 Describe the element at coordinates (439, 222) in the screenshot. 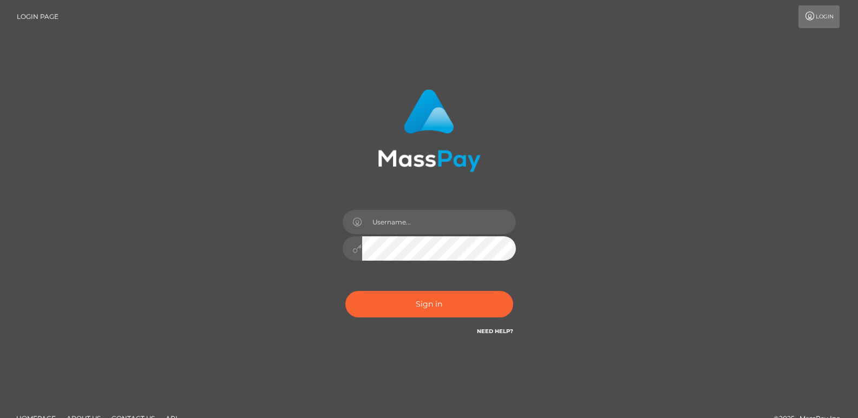

I see `input: Username...` at that location.